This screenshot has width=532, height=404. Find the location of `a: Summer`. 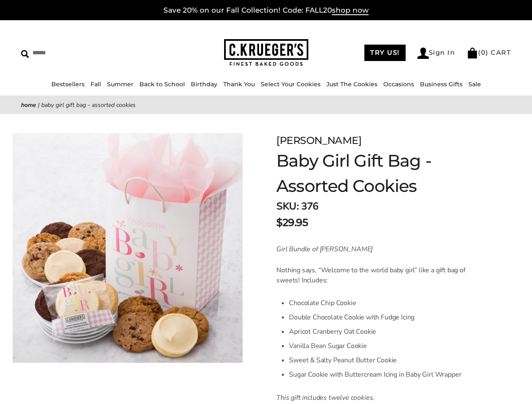

a: Summer is located at coordinates (120, 84).